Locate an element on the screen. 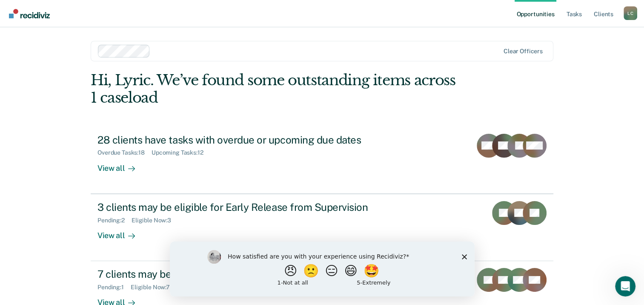  div: L C is located at coordinates (630, 13).